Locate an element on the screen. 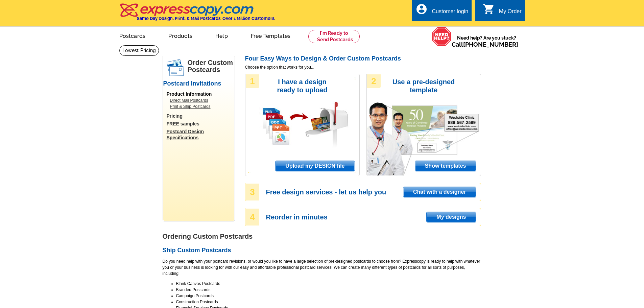  div: 3 is located at coordinates (253, 192).